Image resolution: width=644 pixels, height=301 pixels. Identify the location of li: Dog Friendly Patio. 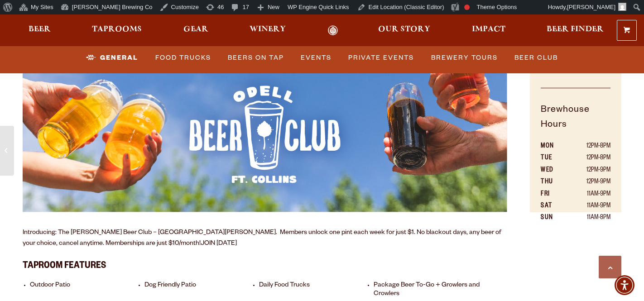
(199, 291).